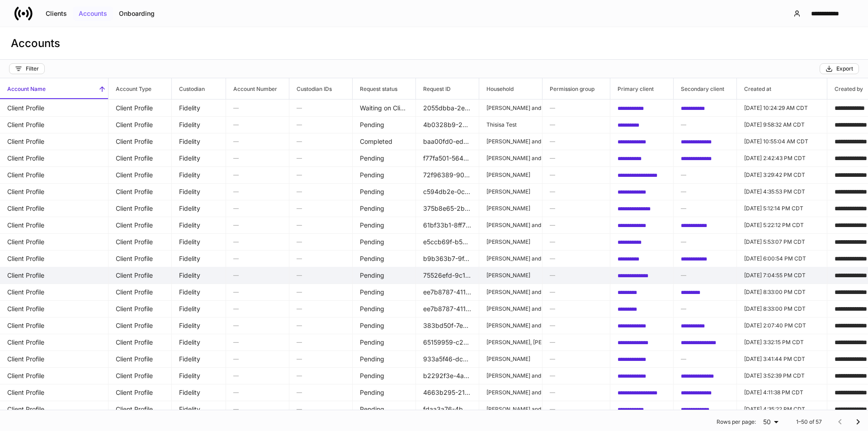 Image resolution: width=868 pixels, height=431 pixels. I want to click on button: Go to next page, so click(858, 422).